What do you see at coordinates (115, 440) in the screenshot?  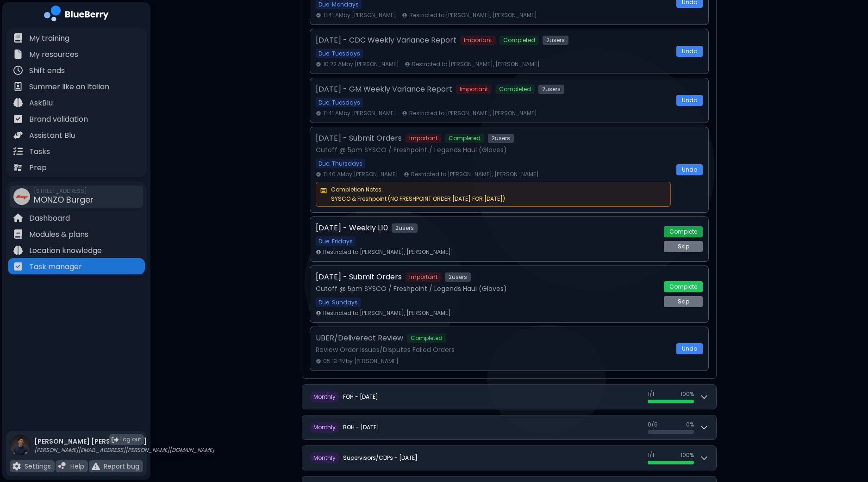 I see `img: logout` at bounding box center [115, 440].